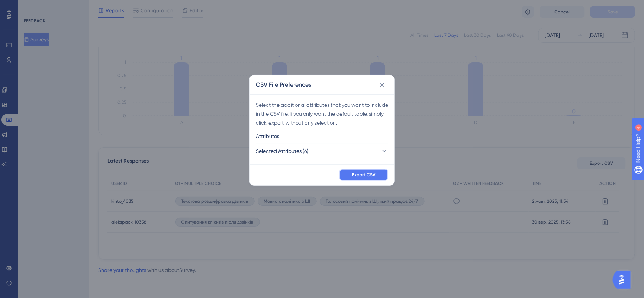  Describe the element at coordinates (32, 6) in the screenshot. I see `span: Need Help?` at that location.